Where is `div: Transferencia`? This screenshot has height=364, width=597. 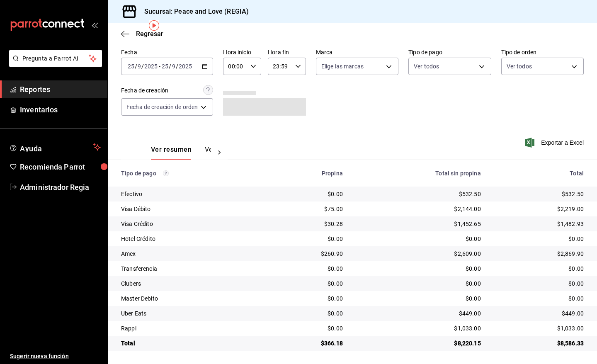
div: Transferencia is located at coordinates (190, 269).